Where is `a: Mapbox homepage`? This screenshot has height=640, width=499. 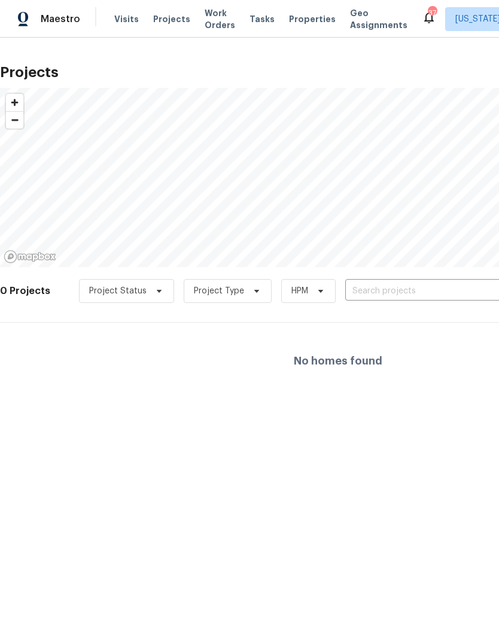
a: Mapbox homepage is located at coordinates (30, 257).